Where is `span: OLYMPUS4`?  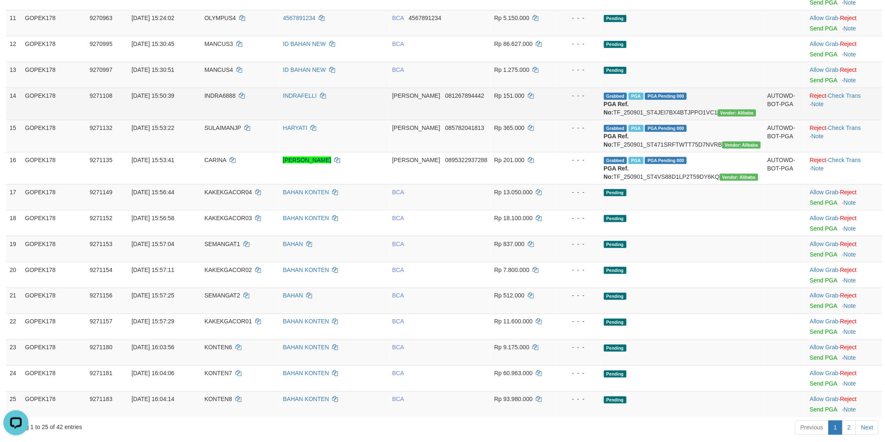 span: OLYMPUS4 is located at coordinates (220, 18).